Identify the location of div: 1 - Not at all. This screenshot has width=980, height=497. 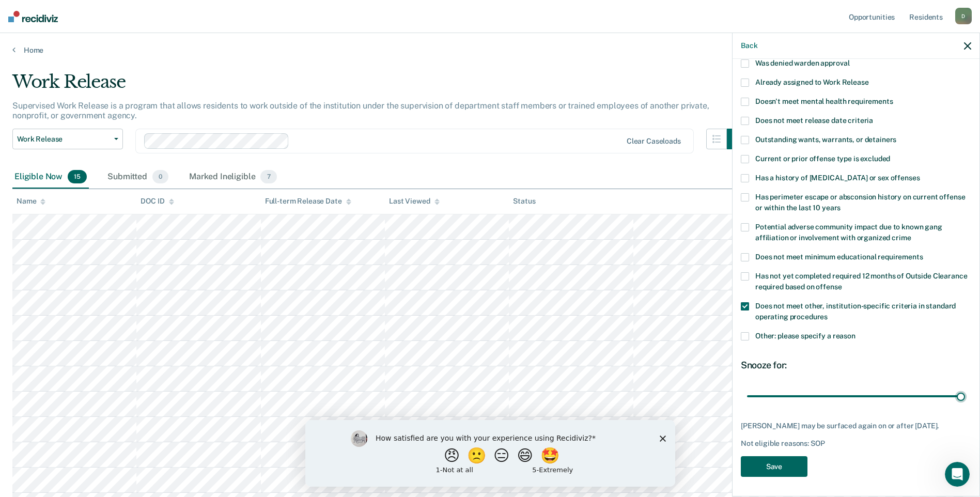
(119, 50).